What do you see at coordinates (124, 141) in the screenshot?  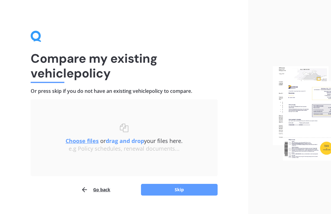 I see `span: or your files here.` at bounding box center [124, 141].